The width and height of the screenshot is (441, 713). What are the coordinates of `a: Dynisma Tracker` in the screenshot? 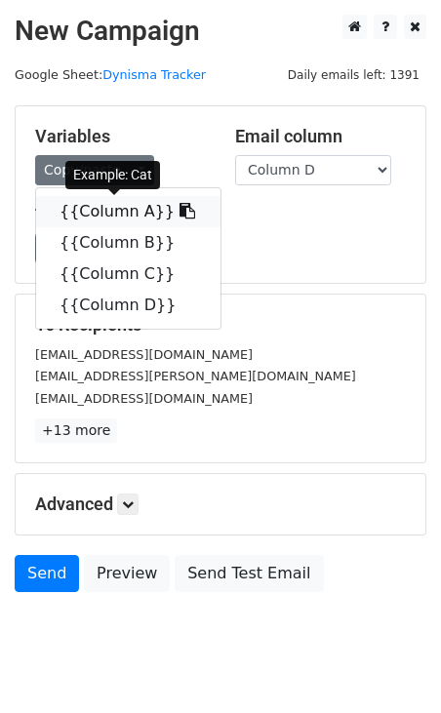 It's located at (154, 74).